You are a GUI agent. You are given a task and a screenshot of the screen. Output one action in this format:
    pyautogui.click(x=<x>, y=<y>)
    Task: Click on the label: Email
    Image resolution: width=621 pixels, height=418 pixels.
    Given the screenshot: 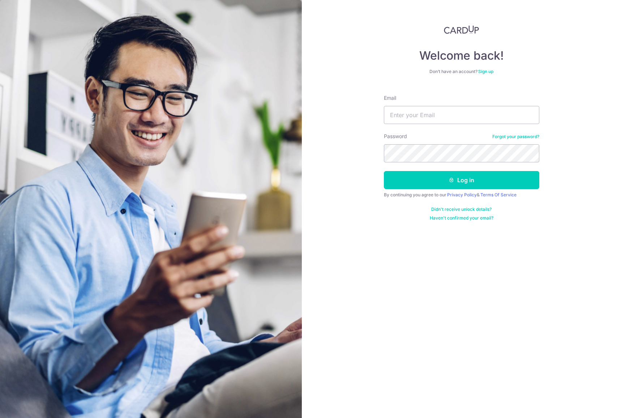 What is the action you would take?
    pyautogui.click(x=390, y=98)
    